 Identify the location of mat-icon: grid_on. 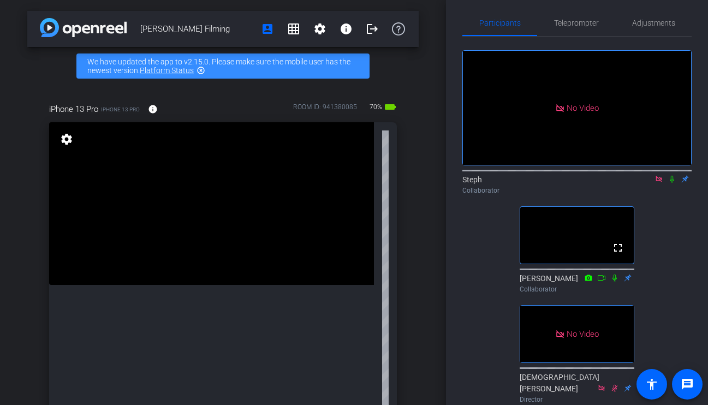
(294, 29).